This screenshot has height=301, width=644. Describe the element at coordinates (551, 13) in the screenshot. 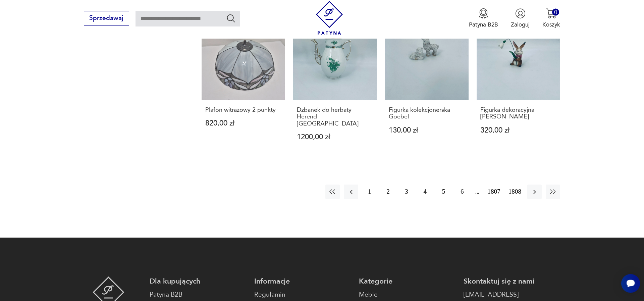

I see `img: Ikona koszyka` at that location.